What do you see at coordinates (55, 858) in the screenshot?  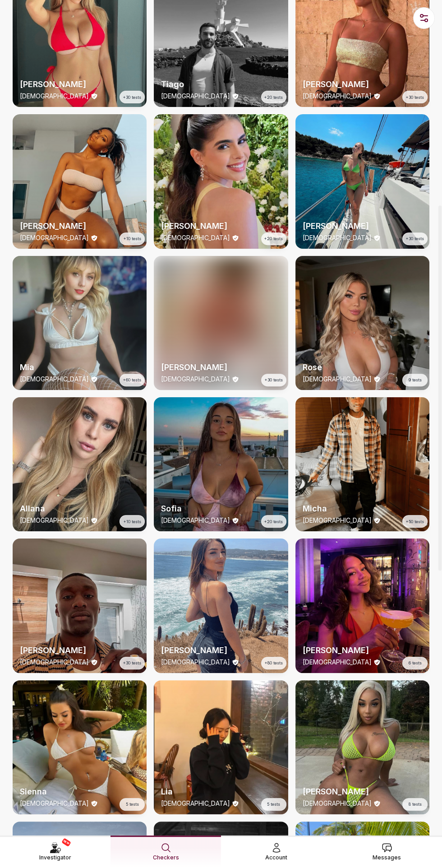 I see `span: Investigator` at bounding box center [55, 858].